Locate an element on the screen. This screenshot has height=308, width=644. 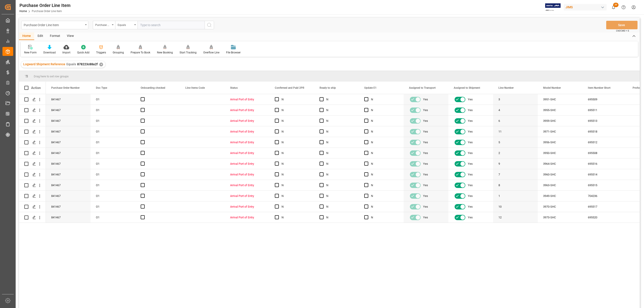
div: 695509 is located at coordinates (605, 99).